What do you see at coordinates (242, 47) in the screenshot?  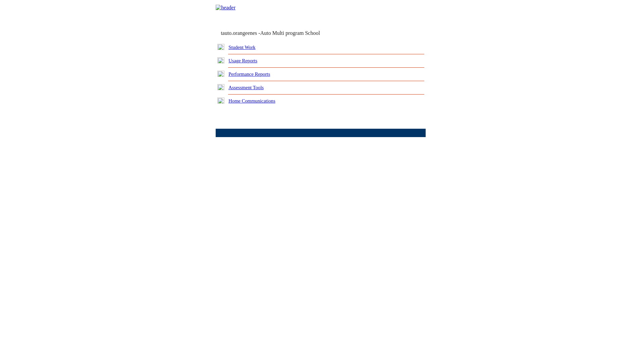 I see `a: Student Work` at bounding box center [242, 47].